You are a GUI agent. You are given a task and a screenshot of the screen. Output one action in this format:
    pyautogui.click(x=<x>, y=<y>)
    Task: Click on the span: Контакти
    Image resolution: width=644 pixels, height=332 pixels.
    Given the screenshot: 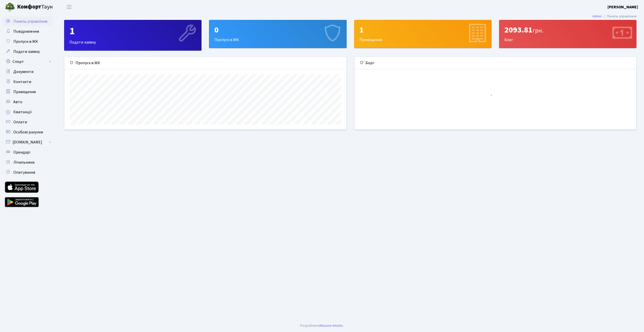 What is the action you would take?
    pyautogui.click(x=22, y=82)
    